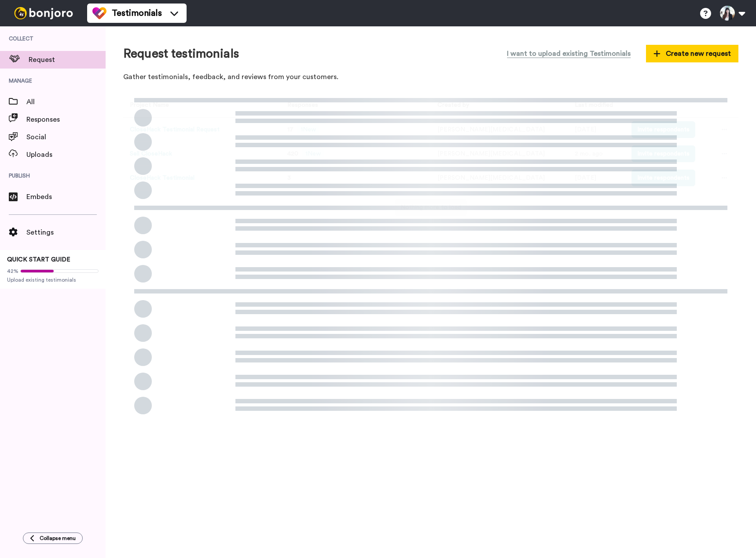  Describe the element at coordinates (289, 178) in the screenshot. I see `span: 3` at that location.